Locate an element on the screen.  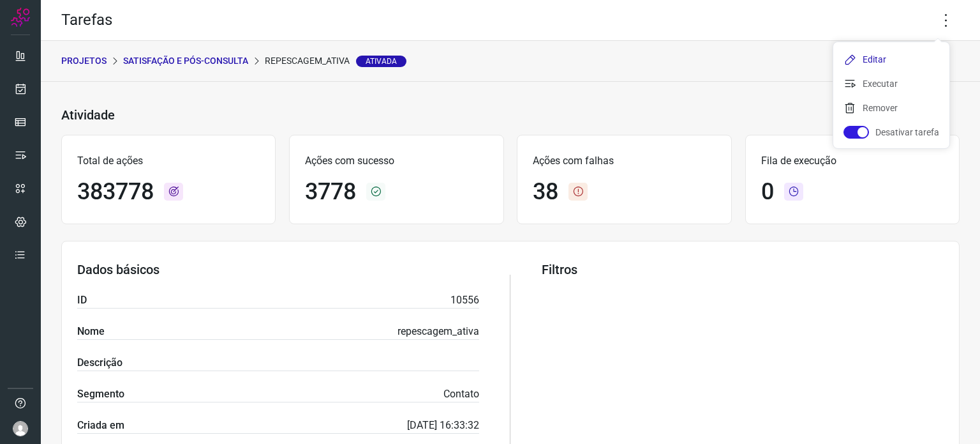
p: Total de ações is located at coordinates (168, 161).